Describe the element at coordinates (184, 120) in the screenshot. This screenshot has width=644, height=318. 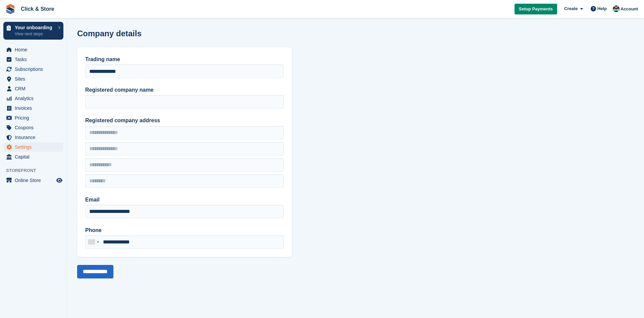
I see `label: Registered company address` at that location.